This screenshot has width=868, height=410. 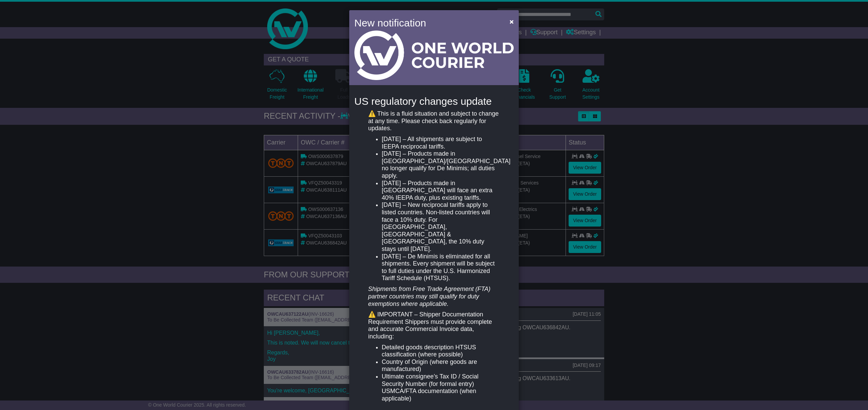 What do you see at coordinates (434, 101) in the screenshot?
I see `h4: US regulatory changes update` at bounding box center [434, 101].